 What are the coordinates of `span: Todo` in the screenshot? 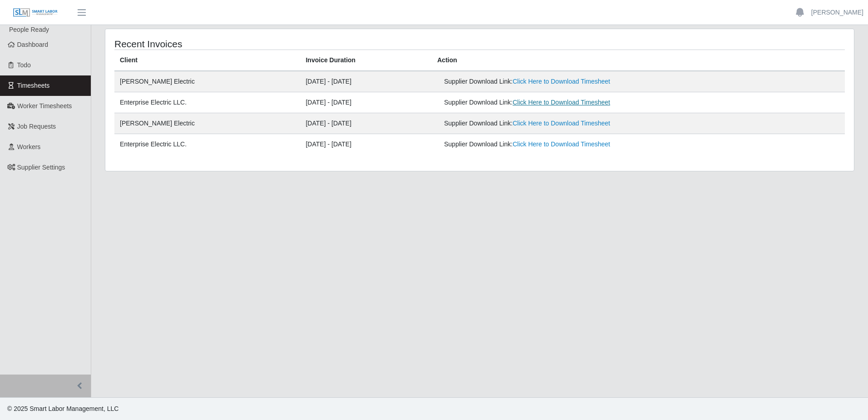 It's located at (24, 65).